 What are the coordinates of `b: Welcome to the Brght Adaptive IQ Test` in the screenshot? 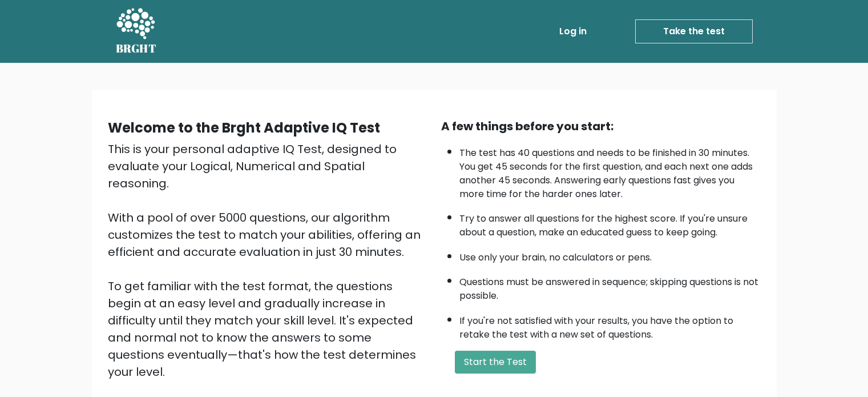 It's located at (244, 128).